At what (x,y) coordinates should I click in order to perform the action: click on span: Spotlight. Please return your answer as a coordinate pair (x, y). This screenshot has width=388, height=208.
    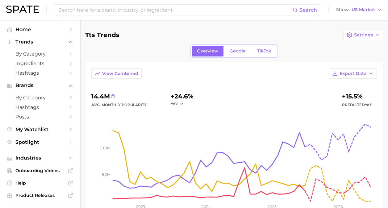
    Looking at the image, I should click on (40, 142).